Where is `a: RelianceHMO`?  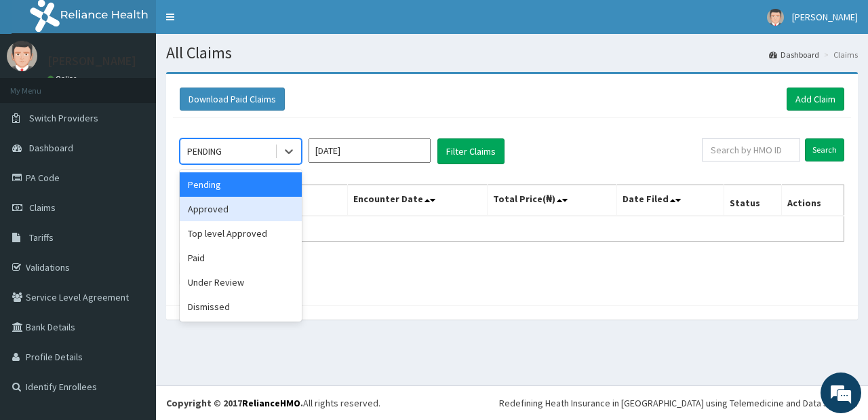
a: RelianceHMO is located at coordinates (272, 403).